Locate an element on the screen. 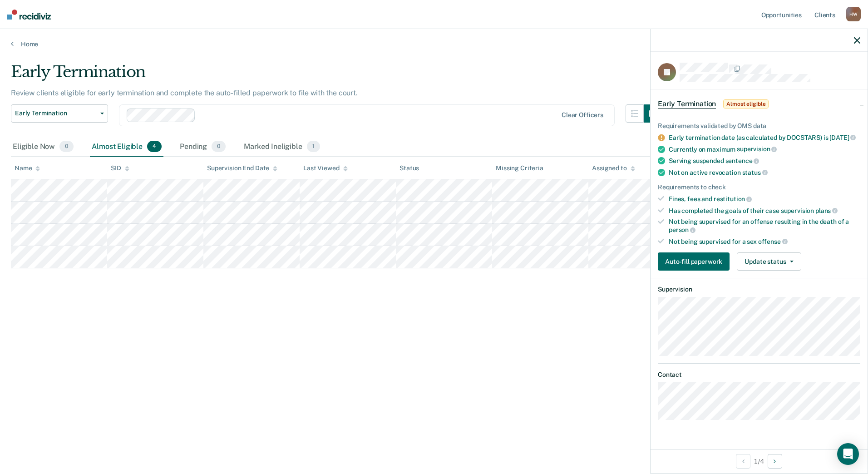 Image resolution: width=868 pixels, height=474 pixels. div: Currently on maximum is located at coordinates (765, 150).